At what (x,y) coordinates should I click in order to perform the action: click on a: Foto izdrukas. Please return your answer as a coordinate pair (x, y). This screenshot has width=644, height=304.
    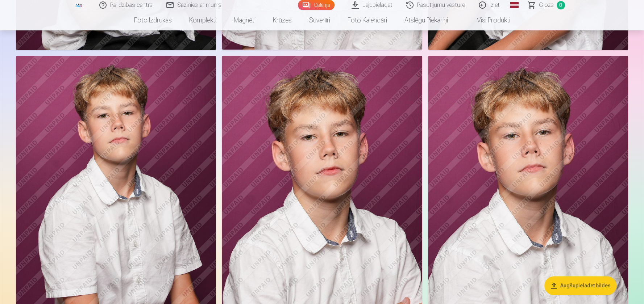
    Looking at the image, I should click on (153, 20).